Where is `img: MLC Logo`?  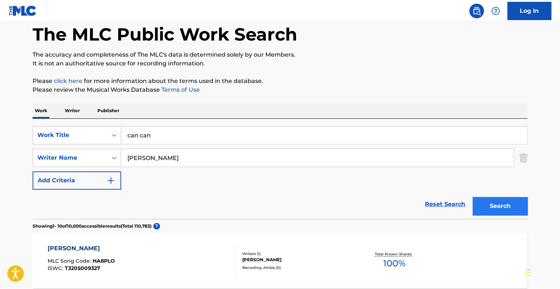 img: MLC Logo is located at coordinates (23, 11).